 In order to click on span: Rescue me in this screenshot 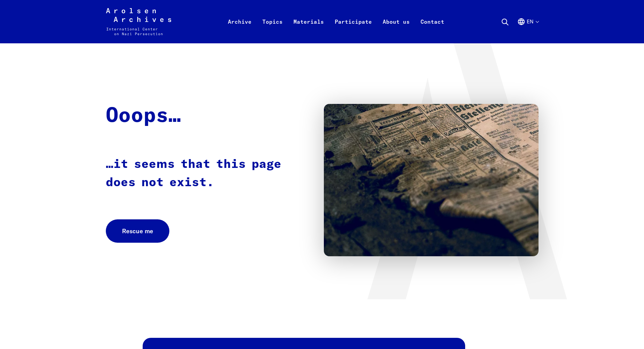, I will do `click(138, 231)`.